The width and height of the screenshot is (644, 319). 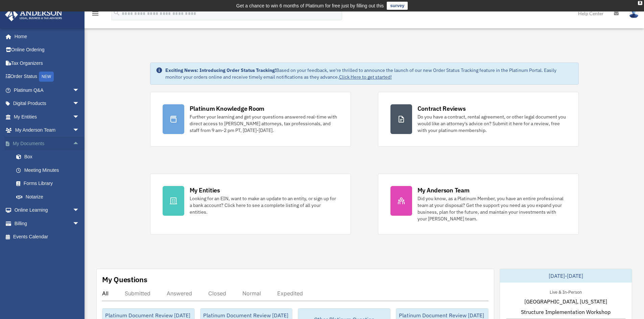 What do you see at coordinates (179, 293) in the screenshot?
I see `div: Answered` at bounding box center [179, 293].